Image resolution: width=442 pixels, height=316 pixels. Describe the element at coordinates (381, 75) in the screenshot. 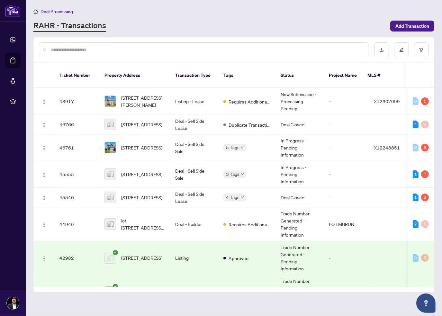

I see `th: MLS #` at that location.